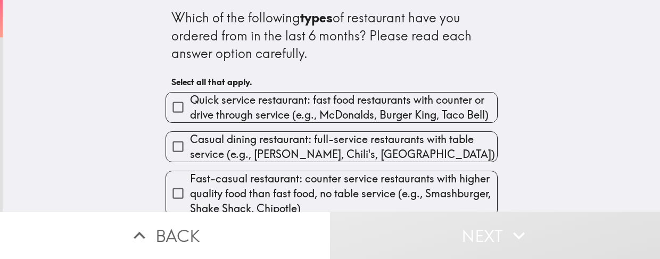 The width and height of the screenshot is (660, 259). Describe the element at coordinates (343, 194) in the screenshot. I see `span: Fast-casual restaurant: counter service restaurants with higher quality food than fast food, no t...` at that location.